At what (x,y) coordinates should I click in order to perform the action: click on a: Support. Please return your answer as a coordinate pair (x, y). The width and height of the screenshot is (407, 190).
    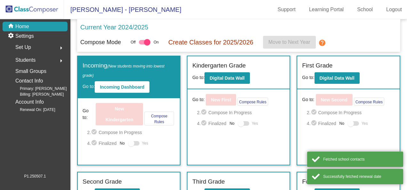
    Looking at the image, I should click on (287, 10).